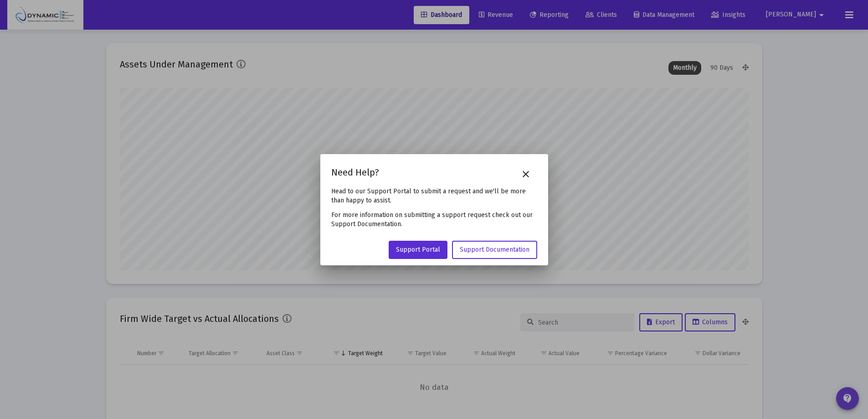 This screenshot has height=419, width=868. I want to click on span: Support Documentation, so click(494, 249).